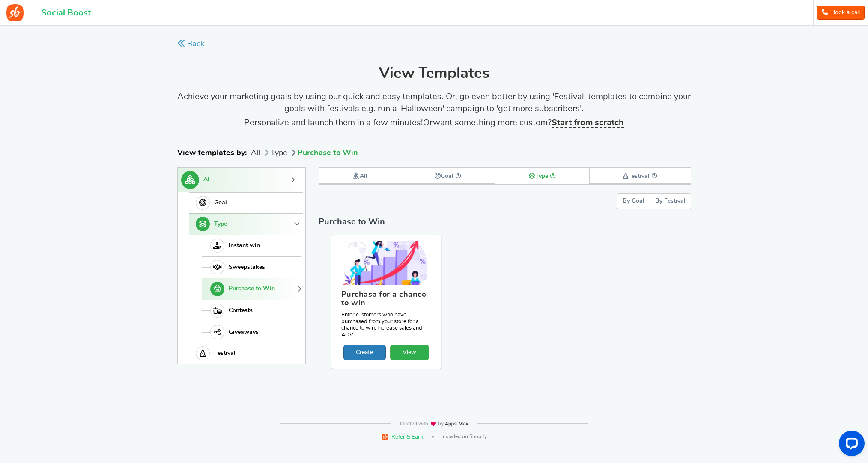 The height and width of the screenshot is (463, 868). Describe the element at coordinates (251, 289) in the screenshot. I see `a: Purchase to Win` at that location.